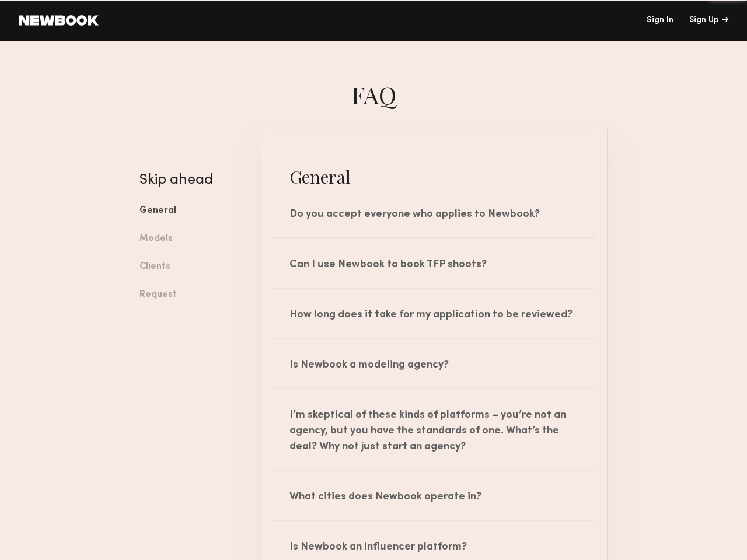  What do you see at coordinates (434, 314) in the screenshot?
I see `div: How long does it take for my application to be reviewed?` at bounding box center [434, 314].